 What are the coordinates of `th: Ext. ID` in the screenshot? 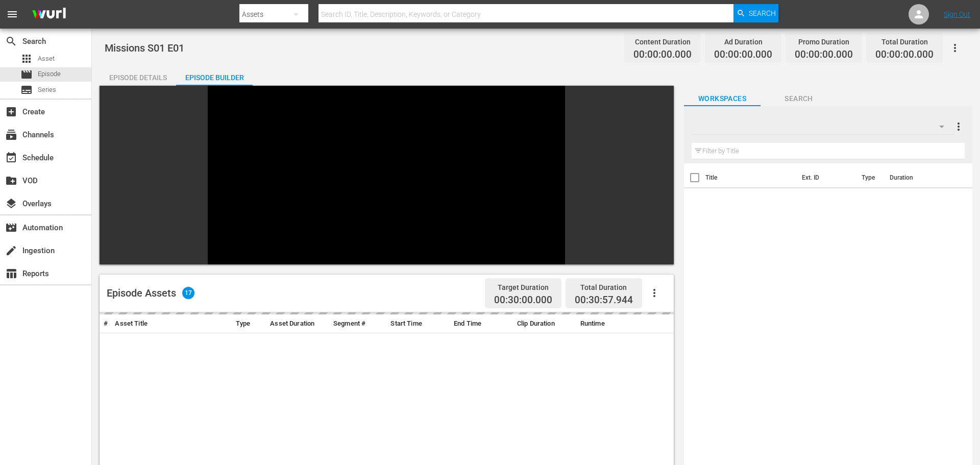 It's located at (826, 178).